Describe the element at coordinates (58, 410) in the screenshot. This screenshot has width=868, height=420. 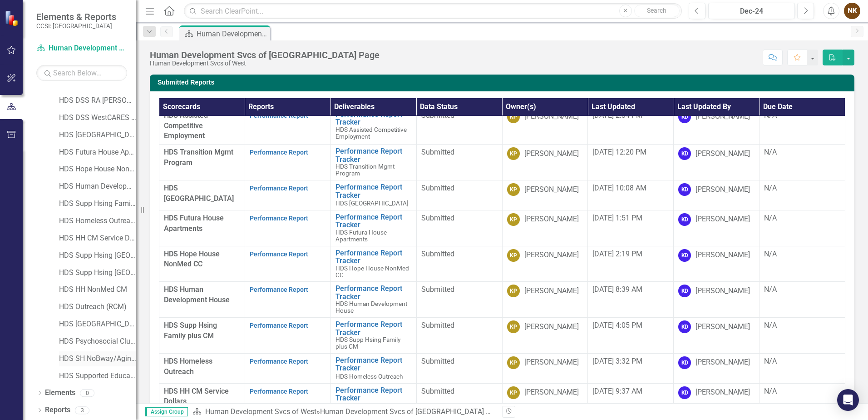
I see `a: Reports` at that location.